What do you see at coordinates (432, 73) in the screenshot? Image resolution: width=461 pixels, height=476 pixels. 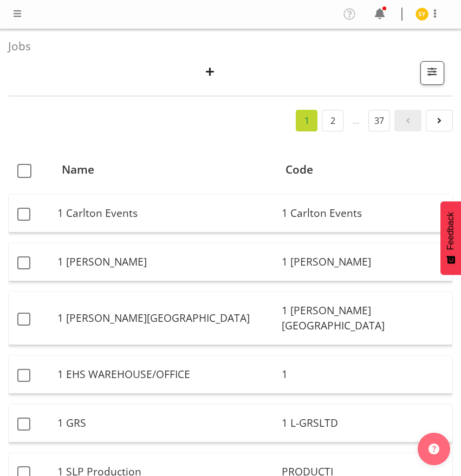 I see `button: Filter Jobs` at bounding box center [432, 73].